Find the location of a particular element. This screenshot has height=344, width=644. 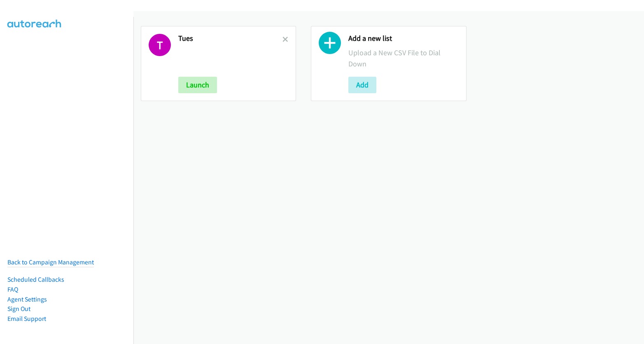

h2: Add a new list is located at coordinates (404, 38).